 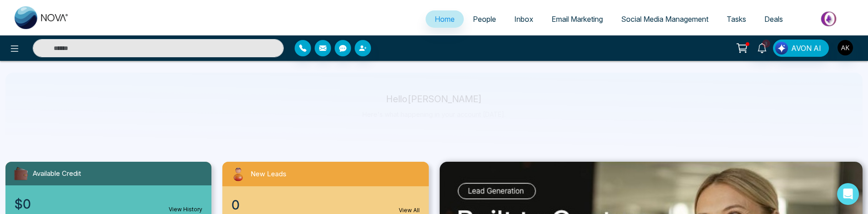 I want to click on div: Open Intercom Messenger, so click(x=848, y=194).